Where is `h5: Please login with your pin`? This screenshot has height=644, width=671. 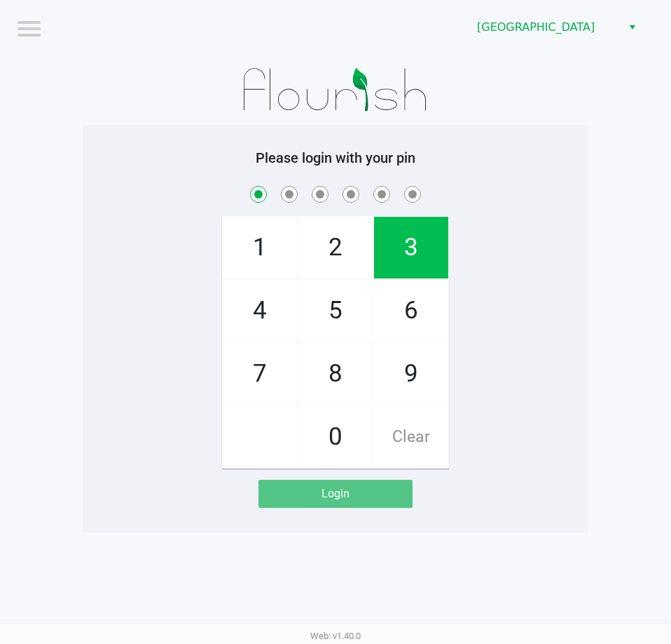 h5: Please login with your pin is located at coordinates (336, 158).